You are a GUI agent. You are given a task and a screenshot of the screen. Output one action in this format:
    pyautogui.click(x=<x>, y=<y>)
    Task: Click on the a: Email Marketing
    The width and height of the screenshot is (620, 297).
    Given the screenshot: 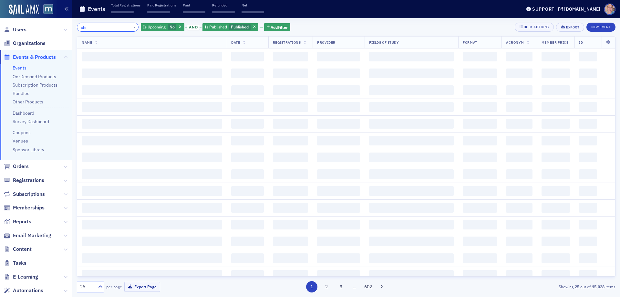 What is the action you would take?
    pyautogui.click(x=27, y=235)
    